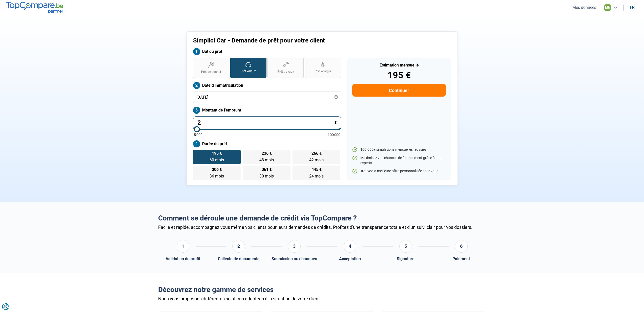 Image resolution: width=644 pixels, height=312 pixels. Describe the element at coordinates (267, 97) in the screenshot. I see `input: jj/mm/aaaa` at that location.